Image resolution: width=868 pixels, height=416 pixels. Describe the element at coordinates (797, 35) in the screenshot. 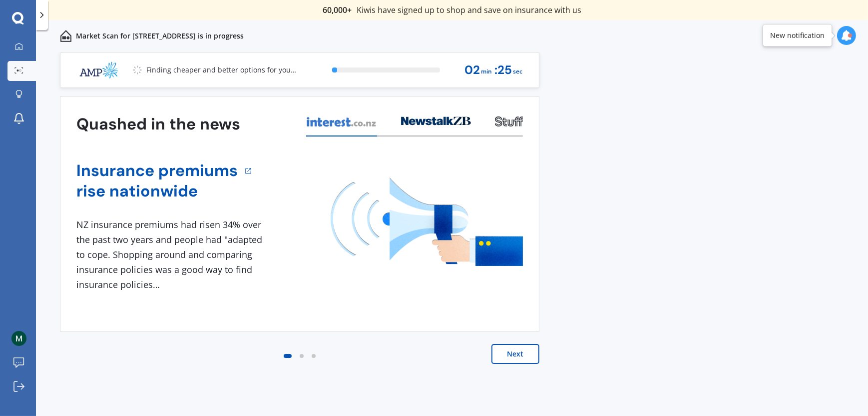

I see `div: New notification` at that location.